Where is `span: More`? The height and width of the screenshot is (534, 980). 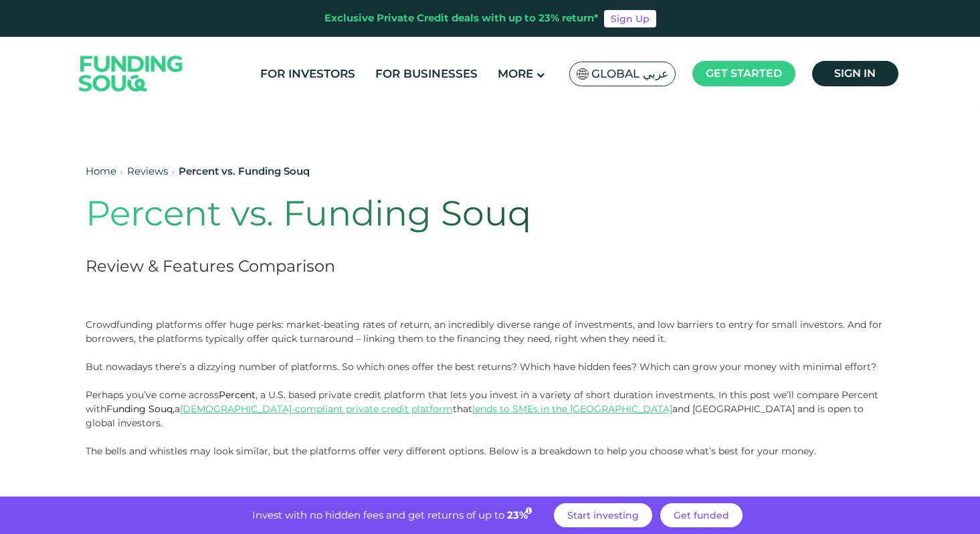 span: More is located at coordinates (515, 74).